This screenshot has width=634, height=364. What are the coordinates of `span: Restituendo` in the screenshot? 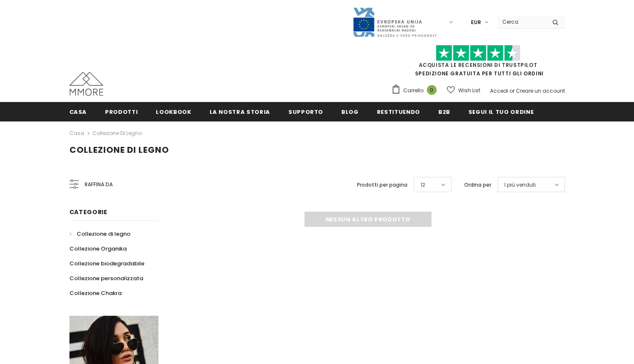 It's located at (399, 112).